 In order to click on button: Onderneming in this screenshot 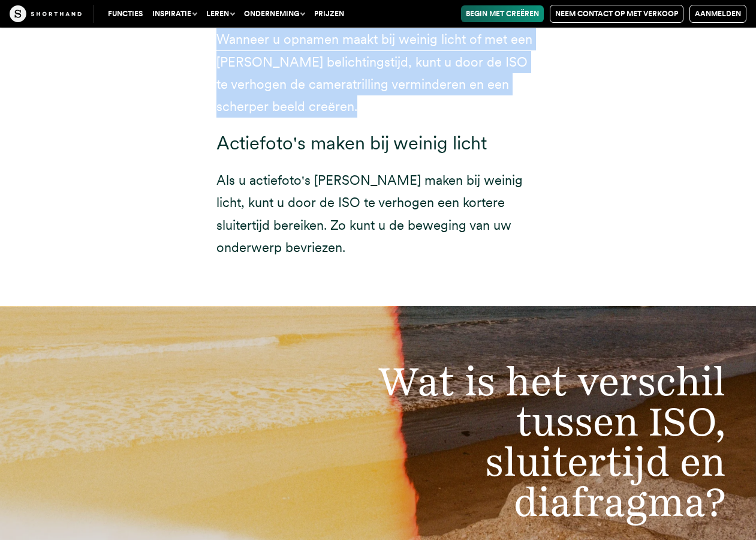, I will do `click(274, 13)`.